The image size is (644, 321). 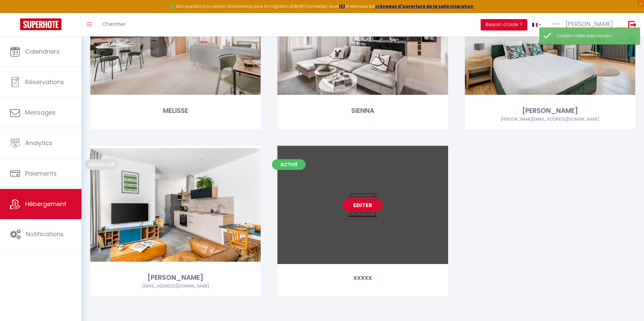 I want to click on span: Désactivé, so click(x=102, y=164).